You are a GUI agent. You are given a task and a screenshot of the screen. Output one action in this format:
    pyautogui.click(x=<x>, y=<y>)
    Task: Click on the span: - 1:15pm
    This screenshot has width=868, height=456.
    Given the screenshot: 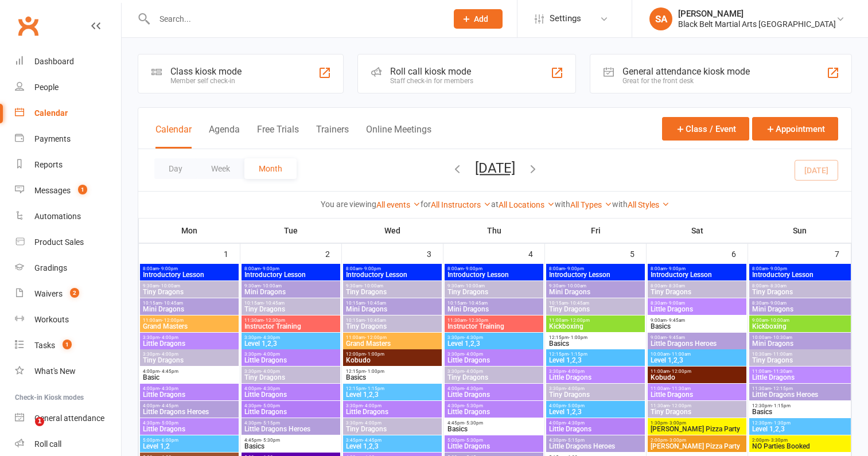 What is the action you would take?
    pyautogui.click(x=374, y=388)
    